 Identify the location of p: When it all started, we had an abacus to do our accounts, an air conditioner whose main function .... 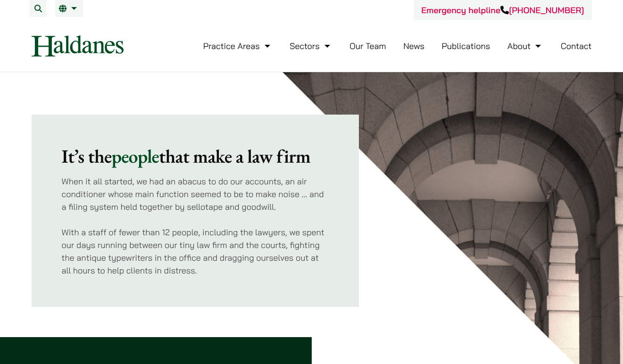
(195, 194).